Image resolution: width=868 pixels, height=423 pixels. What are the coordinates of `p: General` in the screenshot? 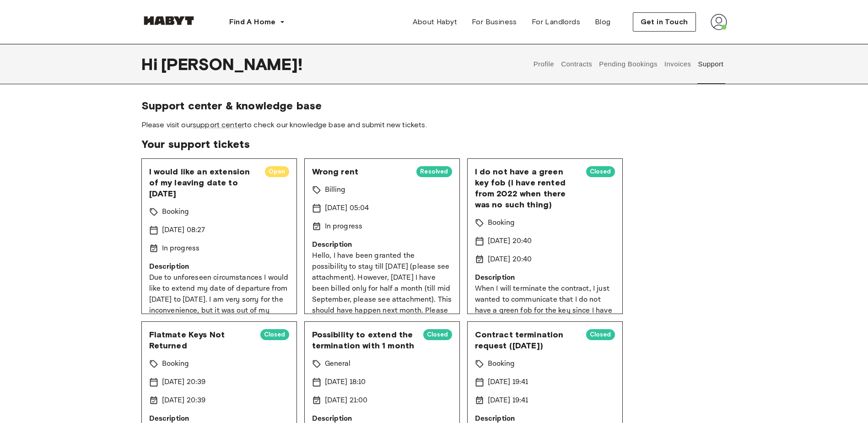 It's located at (337, 363).